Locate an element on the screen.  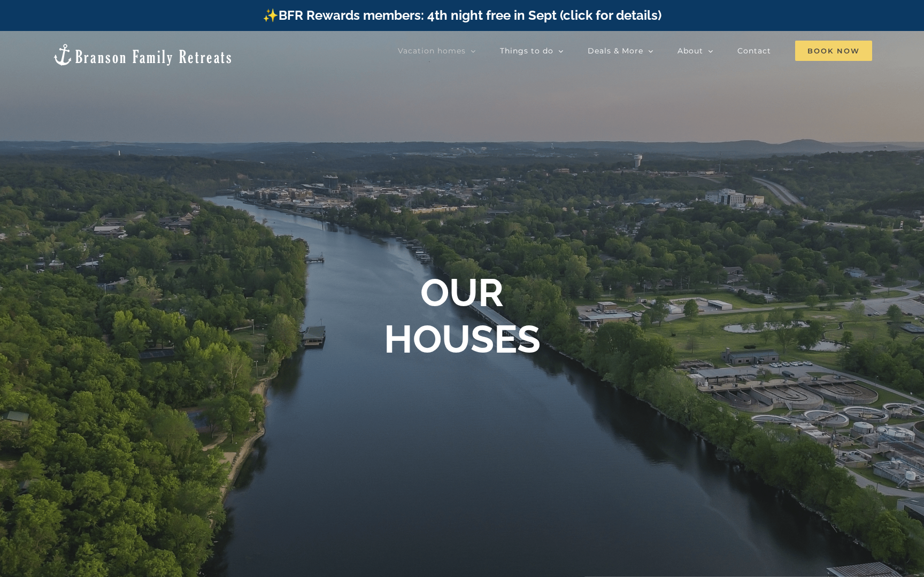
span: Contact is located at coordinates (754, 51).